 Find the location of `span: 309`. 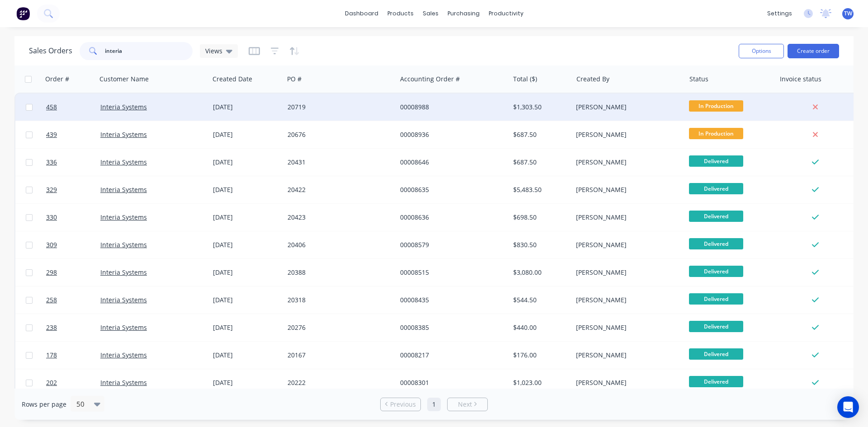

span: 309 is located at coordinates (51, 245).